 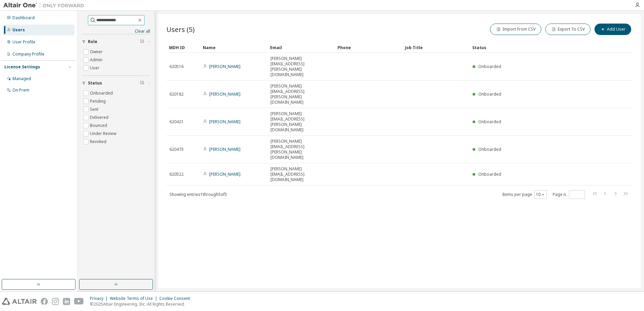 I want to click on span: Role, so click(x=92, y=42).